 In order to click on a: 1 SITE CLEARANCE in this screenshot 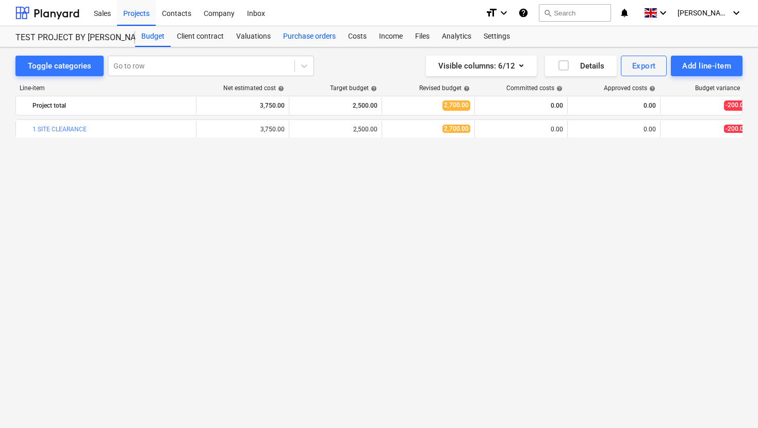, I will do `click(59, 129)`.